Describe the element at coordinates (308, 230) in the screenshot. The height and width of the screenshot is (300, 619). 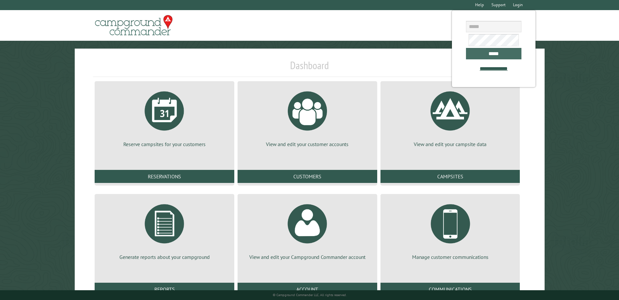
I see `a: View and edit your Campground Commander account` at that location.